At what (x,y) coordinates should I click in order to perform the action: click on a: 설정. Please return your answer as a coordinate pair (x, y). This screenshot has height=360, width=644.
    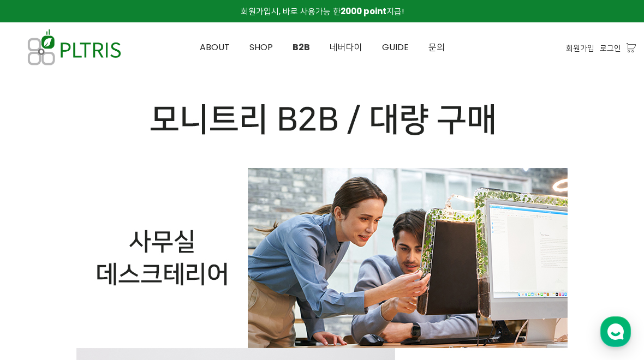
    Looking at the image, I should click on (175, 283).